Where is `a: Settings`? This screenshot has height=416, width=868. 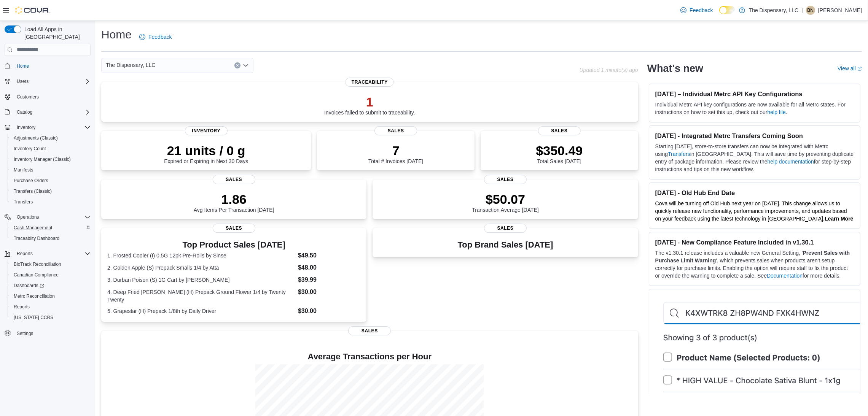
a: Settings is located at coordinates (25, 333).